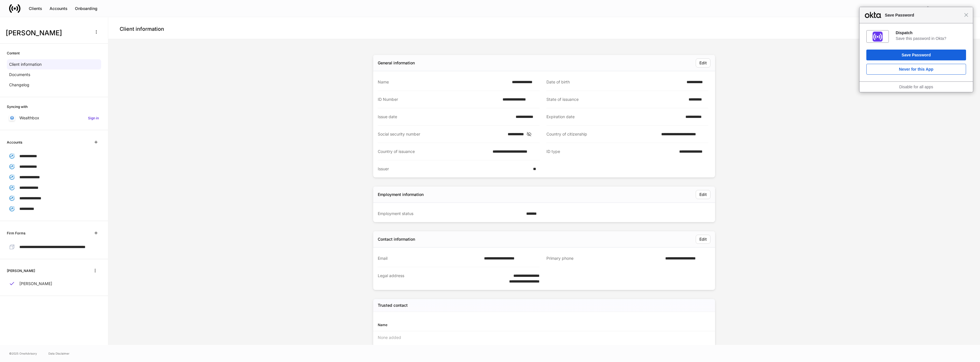 This screenshot has height=362, width=980. I want to click on button: Never for this App, so click(916, 69).